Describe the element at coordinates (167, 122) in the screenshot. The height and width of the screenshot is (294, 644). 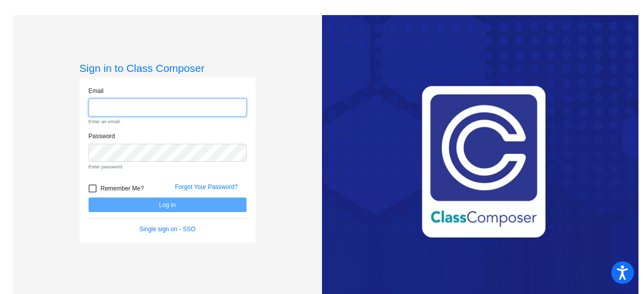
I see `small: Enter an email.` at that location.